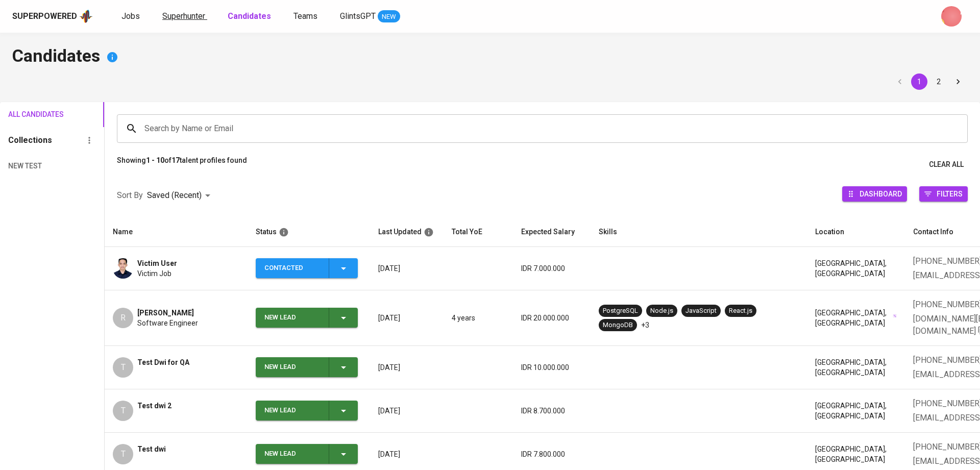  Describe the element at coordinates (151, 449) in the screenshot. I see `span: Test dwi` at that location.